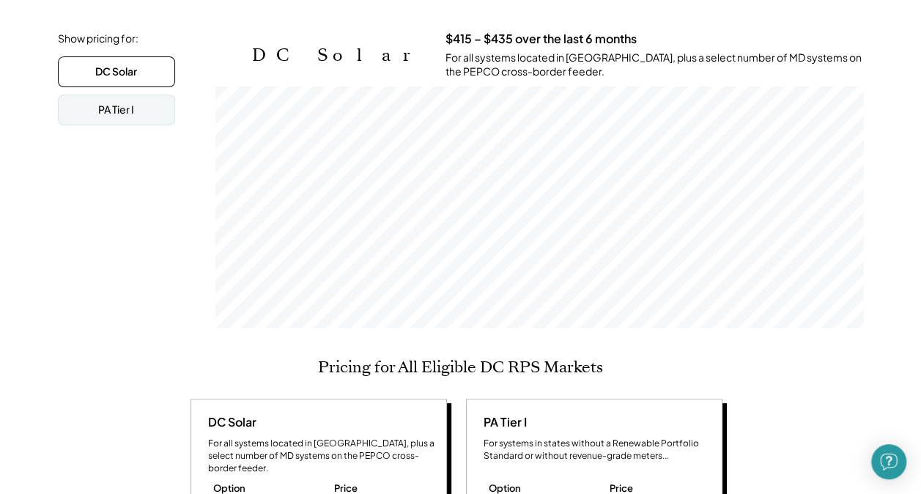 Image resolution: width=921 pixels, height=494 pixels. What do you see at coordinates (888, 461) in the screenshot?
I see `div: Open Intercom Messenger` at bounding box center [888, 461].